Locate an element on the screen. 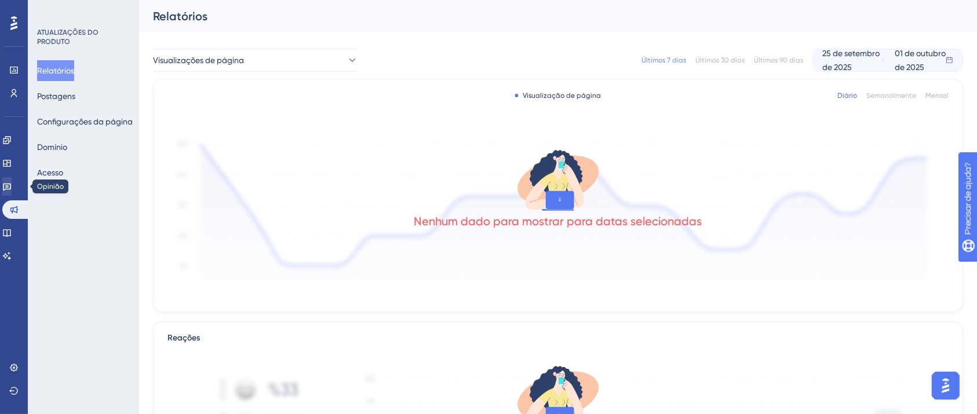  font: Últimos 30 dias is located at coordinates (720, 60).